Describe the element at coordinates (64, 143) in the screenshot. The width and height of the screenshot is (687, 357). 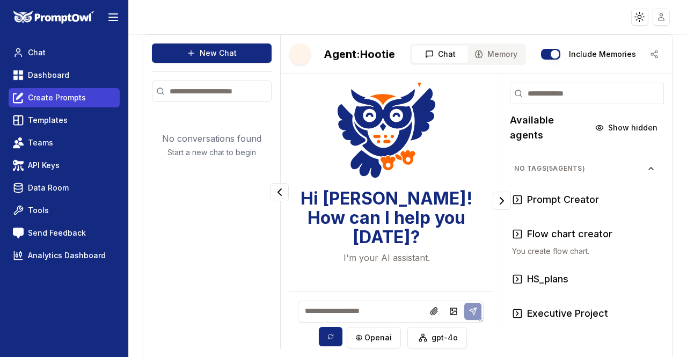
I see `a: Teams` at that location.